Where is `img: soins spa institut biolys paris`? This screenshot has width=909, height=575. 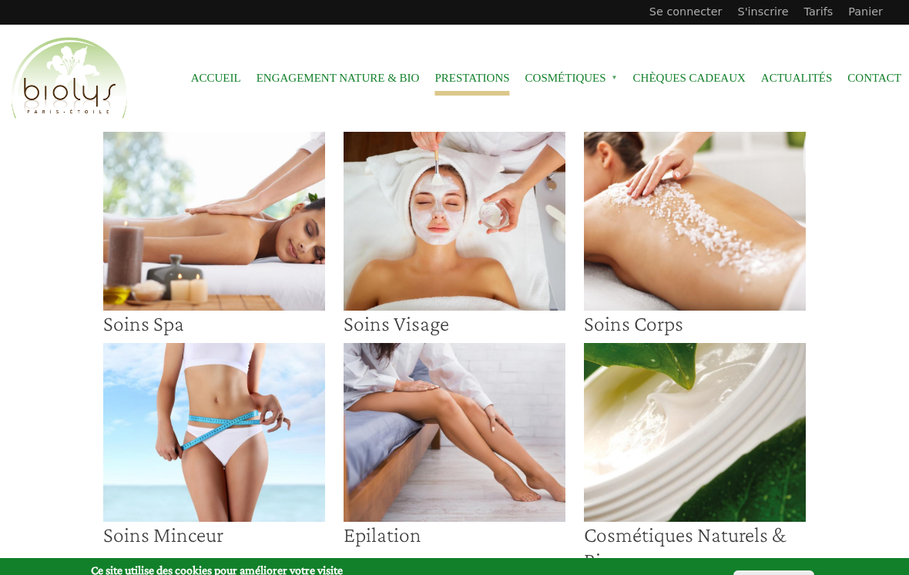 img: soins spa institut biolys paris is located at coordinates (214, 221).